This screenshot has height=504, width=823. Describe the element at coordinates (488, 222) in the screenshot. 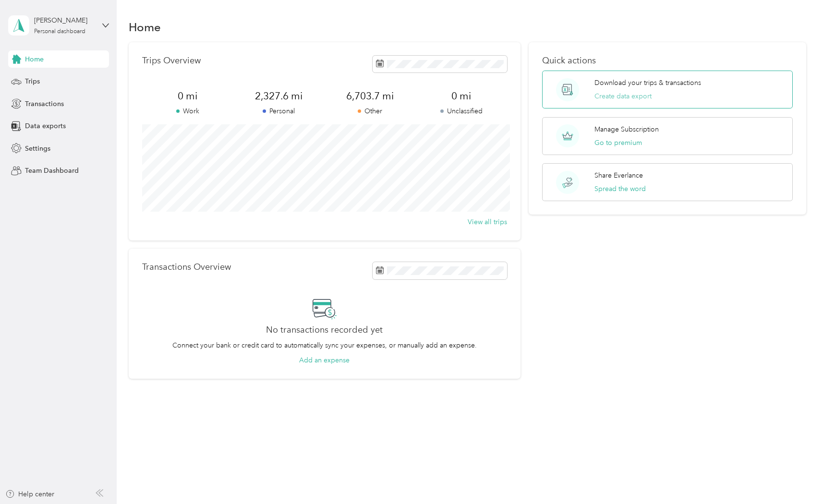

I see `button: View all trips` at that location.